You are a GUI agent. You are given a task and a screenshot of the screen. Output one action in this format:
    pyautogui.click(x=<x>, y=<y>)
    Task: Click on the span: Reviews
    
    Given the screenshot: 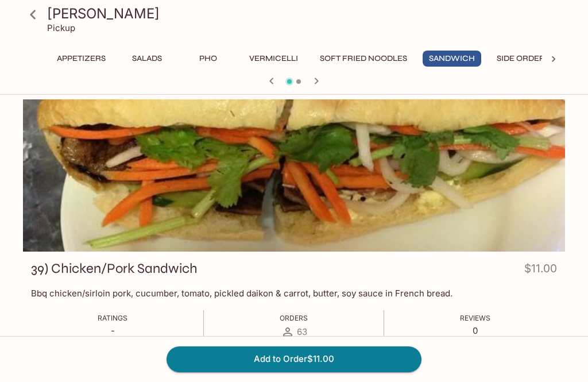 What is the action you would take?
    pyautogui.click(x=475, y=317)
    